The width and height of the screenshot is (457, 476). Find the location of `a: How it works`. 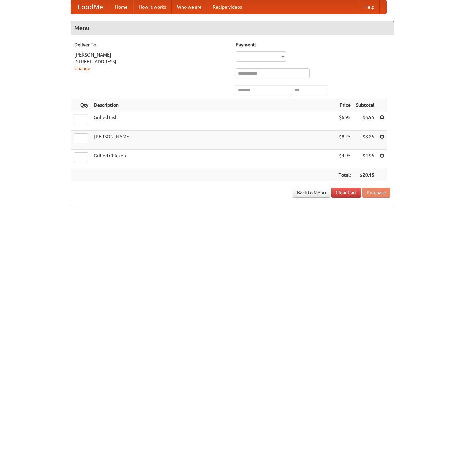

a: How it works is located at coordinates (152, 7).